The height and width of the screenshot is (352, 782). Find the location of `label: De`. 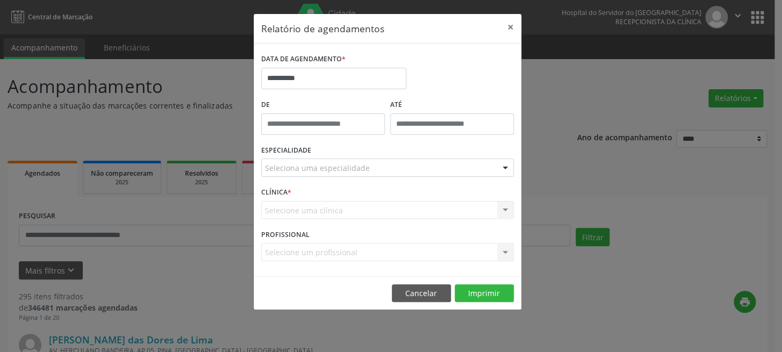

label: De is located at coordinates (323, 105).